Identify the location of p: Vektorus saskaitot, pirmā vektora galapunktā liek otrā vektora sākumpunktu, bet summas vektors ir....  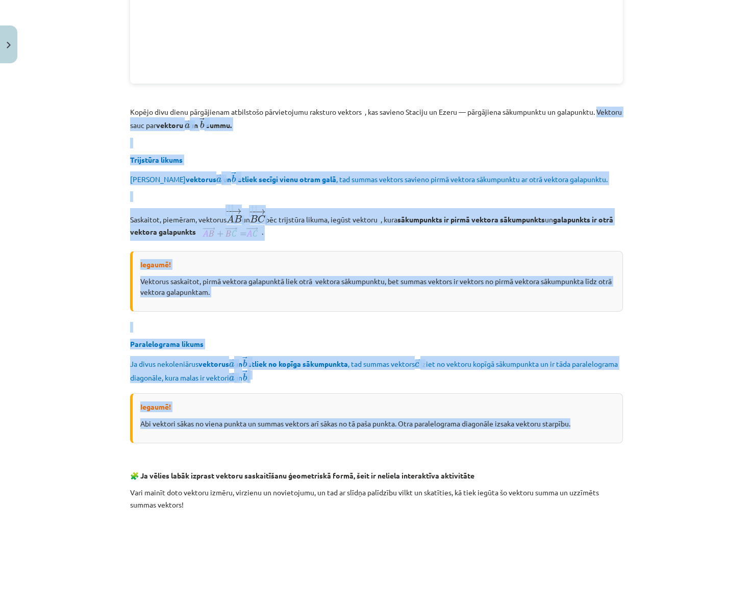
(378, 287).